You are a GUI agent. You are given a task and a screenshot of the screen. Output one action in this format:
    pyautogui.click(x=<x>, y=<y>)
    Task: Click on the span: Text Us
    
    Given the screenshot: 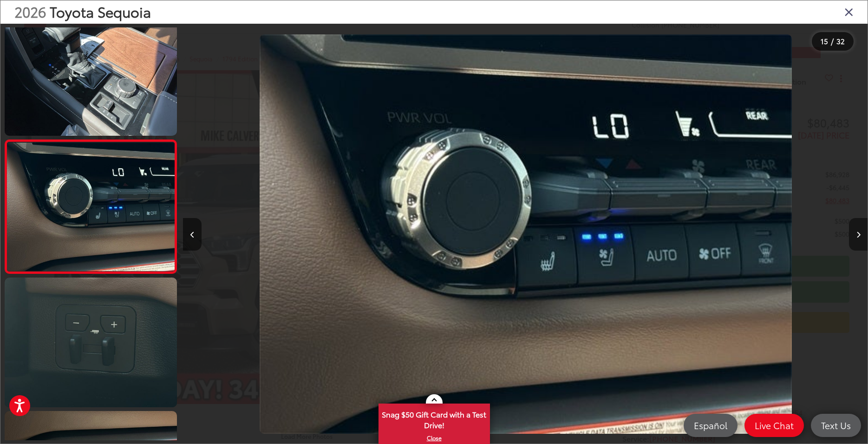 What is the action you would take?
    pyautogui.click(x=836, y=425)
    